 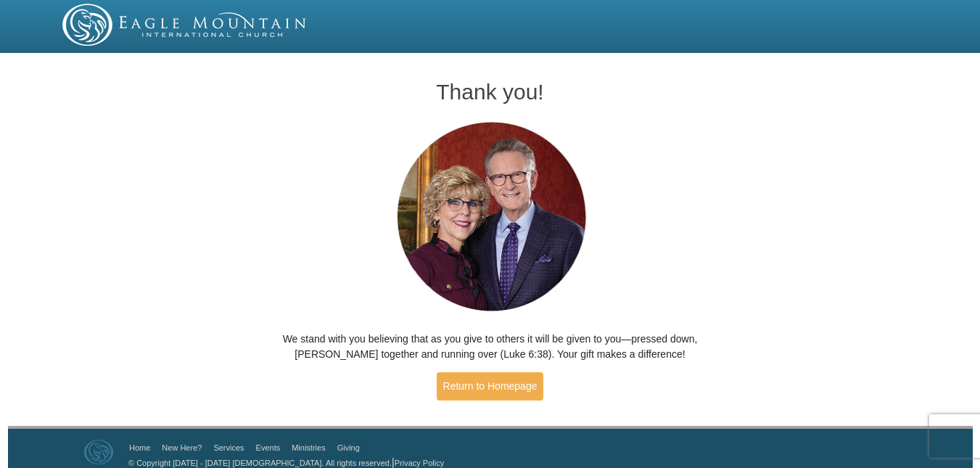 What do you see at coordinates (268, 448) in the screenshot?
I see `a: Events` at bounding box center [268, 448].